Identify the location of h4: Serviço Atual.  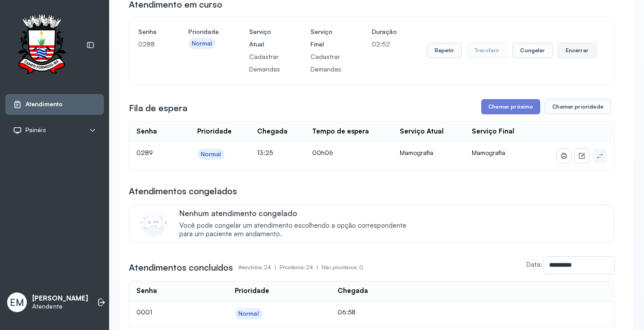
(264, 38).